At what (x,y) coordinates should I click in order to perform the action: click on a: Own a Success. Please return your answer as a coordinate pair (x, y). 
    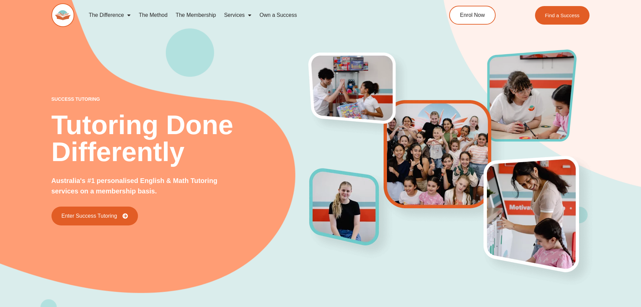
    Looking at the image, I should click on (278, 15).